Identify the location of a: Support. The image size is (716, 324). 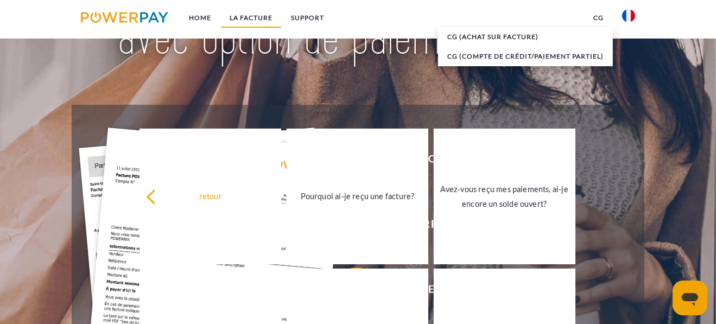
(307, 18).